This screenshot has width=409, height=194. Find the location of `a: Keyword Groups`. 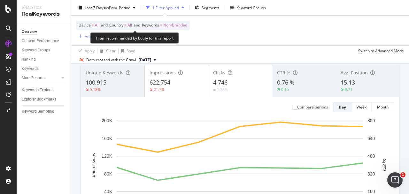

a: Keyword Groups is located at coordinates (44, 50).